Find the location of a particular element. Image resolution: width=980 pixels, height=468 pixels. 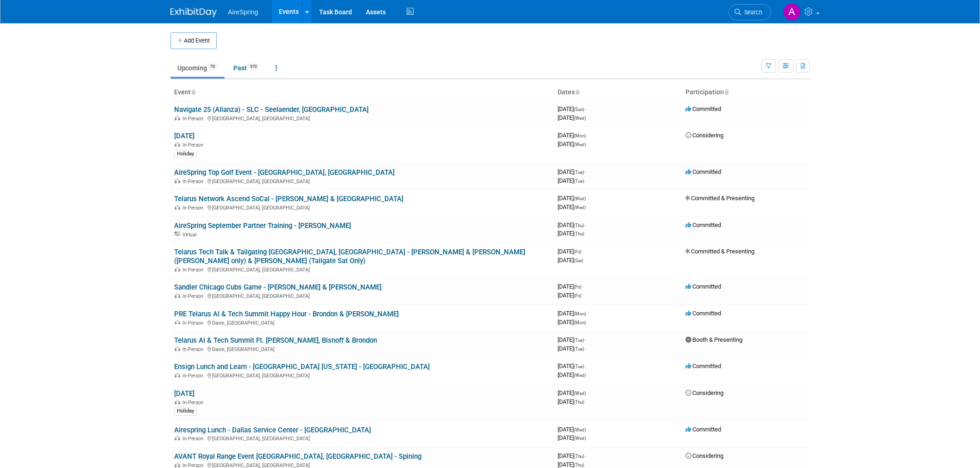

th: Event is located at coordinates (362, 93).